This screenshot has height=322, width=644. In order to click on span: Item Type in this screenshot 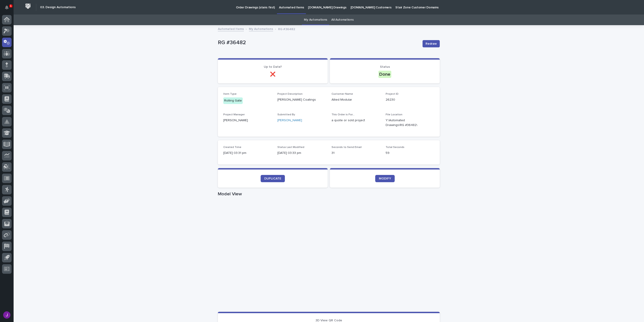, I will do `click(230, 94)`.